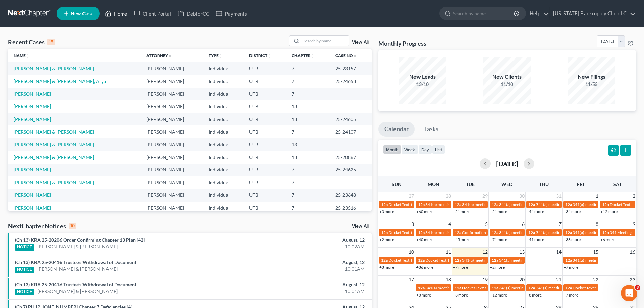  I want to click on a: Nameunfold_more, so click(22, 56).